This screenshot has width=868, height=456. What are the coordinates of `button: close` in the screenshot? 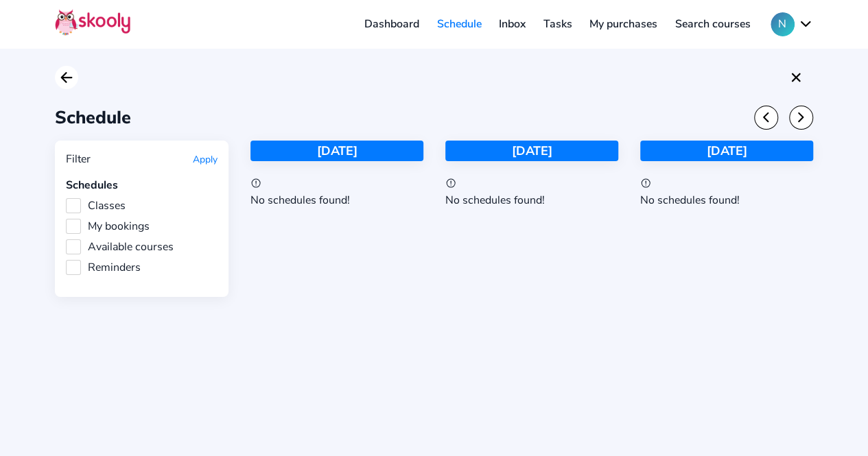 It's located at (796, 77).